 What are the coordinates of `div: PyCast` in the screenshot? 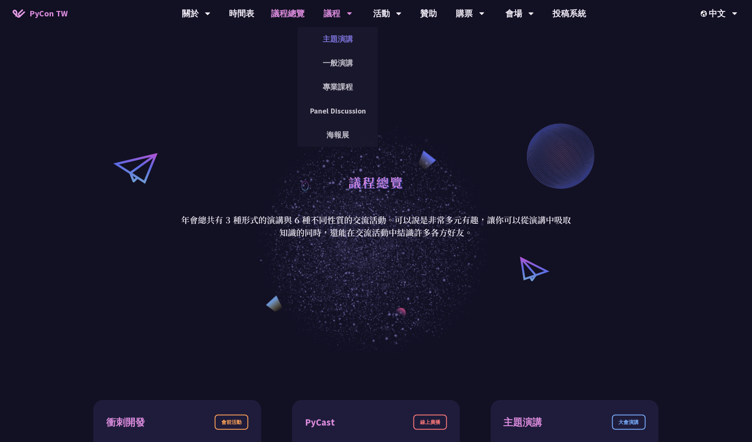 It's located at (320, 422).